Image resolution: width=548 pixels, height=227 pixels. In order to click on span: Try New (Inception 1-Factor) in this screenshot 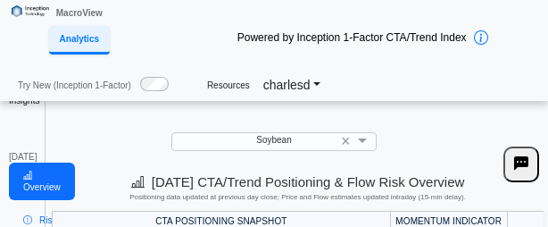, I will do `click(74, 85)`.